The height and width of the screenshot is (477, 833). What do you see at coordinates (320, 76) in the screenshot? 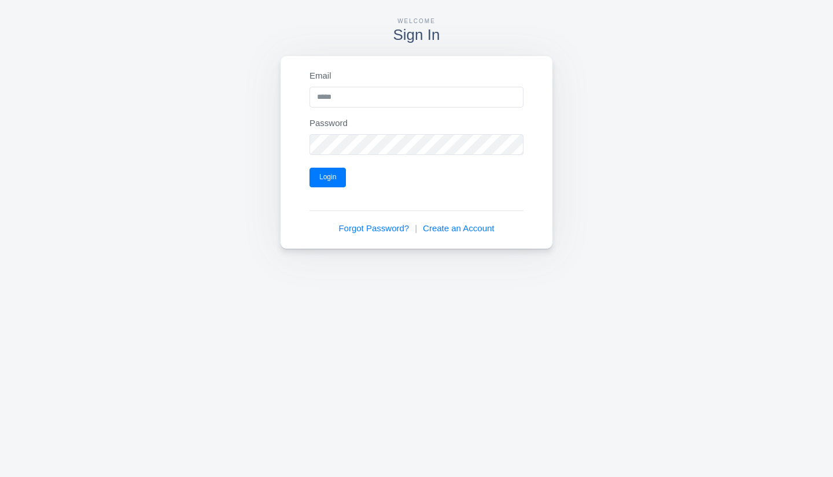
I see `label: Email` at bounding box center [320, 76].